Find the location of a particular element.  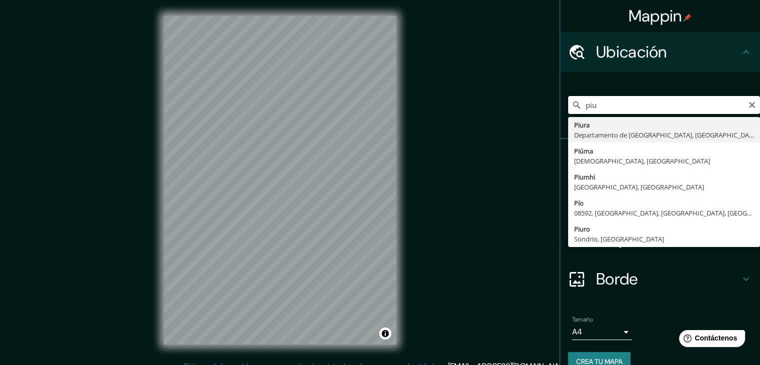

div: Borde is located at coordinates (660, 279).